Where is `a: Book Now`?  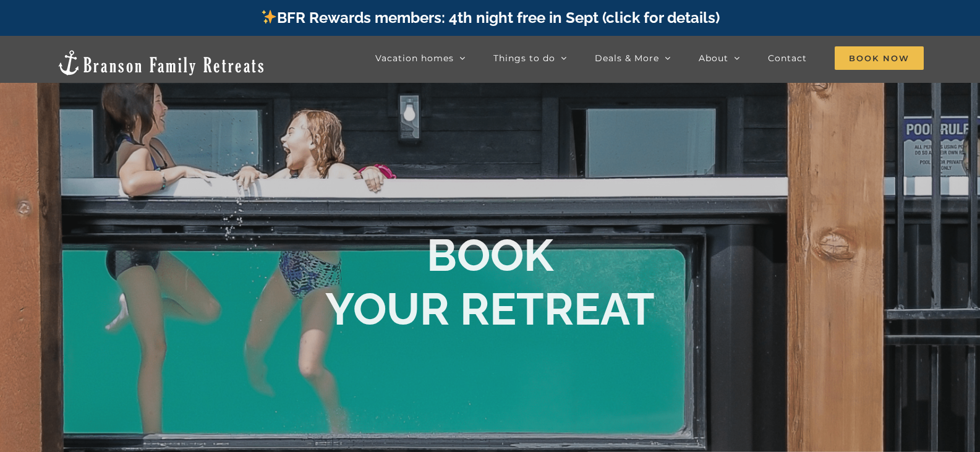
a: Book Now is located at coordinates (880, 58).